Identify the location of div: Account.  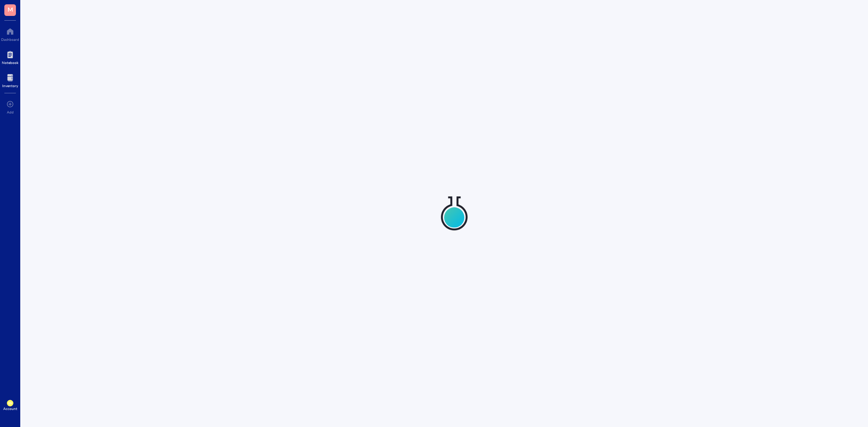
(10, 409).